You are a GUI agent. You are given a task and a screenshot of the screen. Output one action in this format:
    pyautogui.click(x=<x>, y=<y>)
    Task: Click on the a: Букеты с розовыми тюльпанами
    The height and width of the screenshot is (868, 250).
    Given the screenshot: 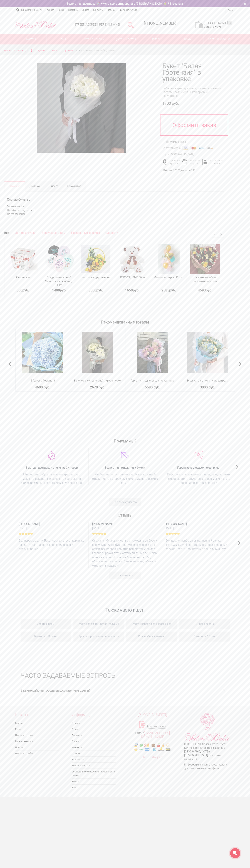 What is the action you would take?
    pyautogui.click(x=99, y=637)
    